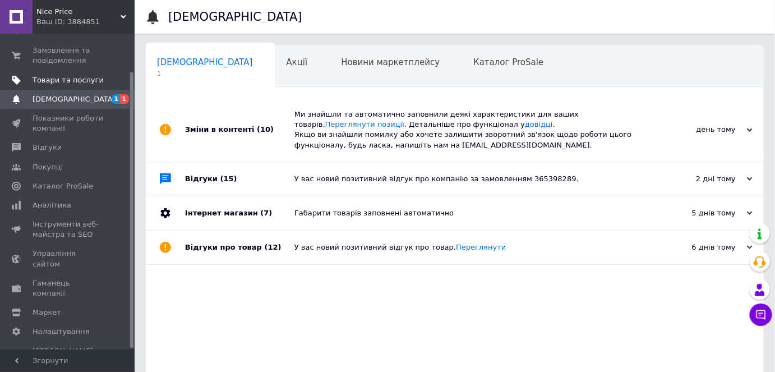 This screenshot has height=372, width=775. What do you see at coordinates (79, 12) in the screenshot?
I see `span: Nice Price` at bounding box center [79, 12].